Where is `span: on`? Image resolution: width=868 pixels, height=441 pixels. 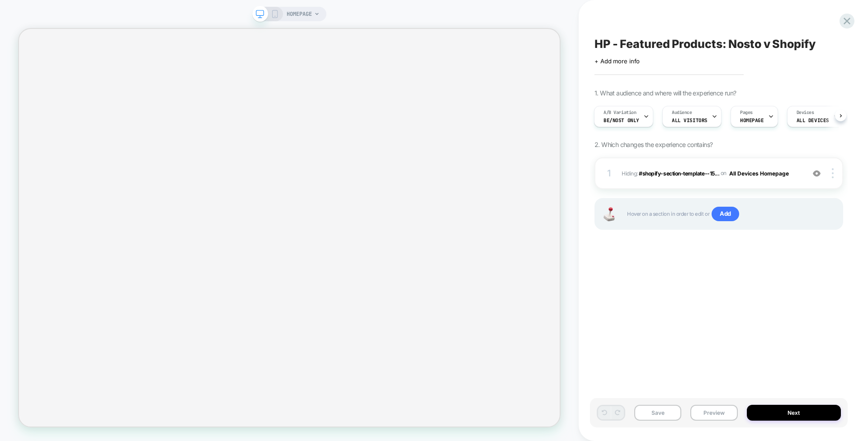 span: on is located at coordinates (724, 174).